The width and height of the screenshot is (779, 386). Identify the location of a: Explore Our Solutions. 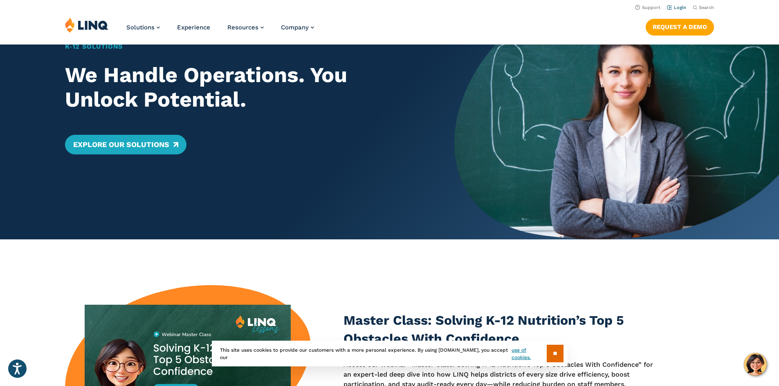
(126, 145).